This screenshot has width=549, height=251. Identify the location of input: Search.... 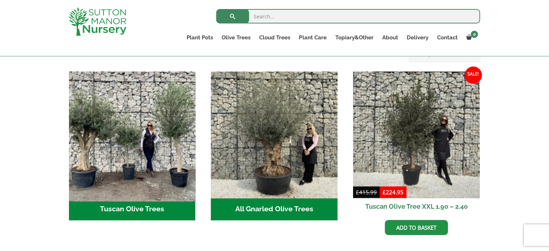
(348, 16).